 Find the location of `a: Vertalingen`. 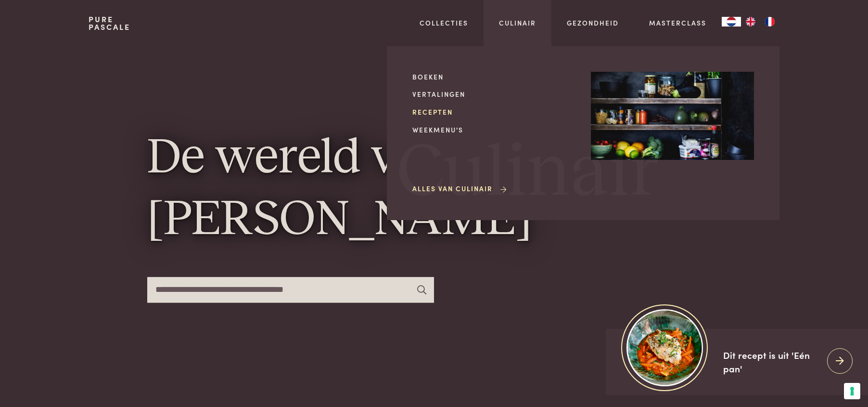

a: Vertalingen is located at coordinates (494, 94).